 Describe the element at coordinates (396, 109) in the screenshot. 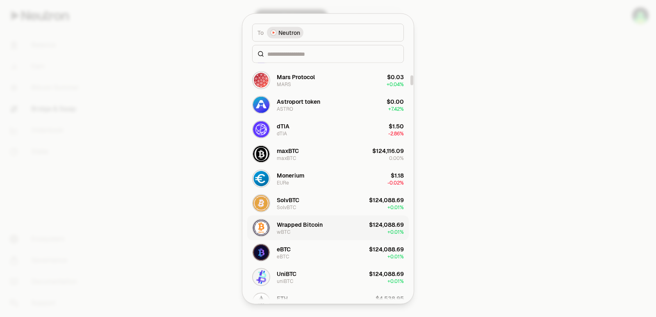

I see `span: + 7.42%` at that location.